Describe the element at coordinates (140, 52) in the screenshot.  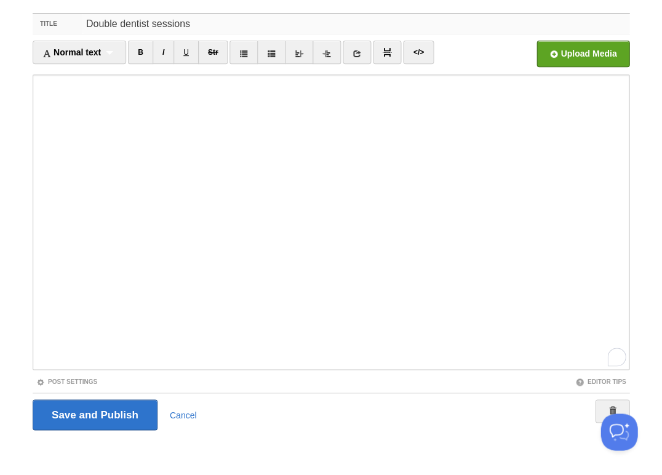
I see `a: B` at that location.